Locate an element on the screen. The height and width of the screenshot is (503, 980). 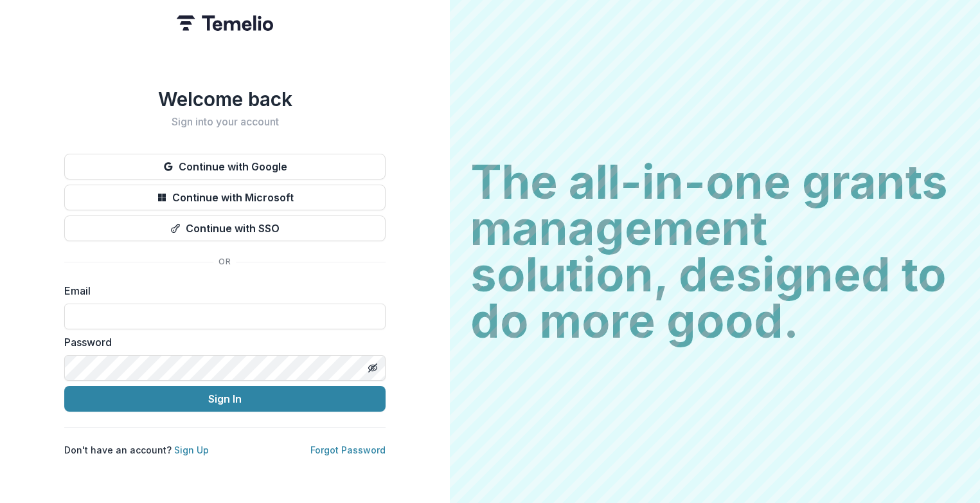
button: Toggle password visibility is located at coordinates (372, 368).